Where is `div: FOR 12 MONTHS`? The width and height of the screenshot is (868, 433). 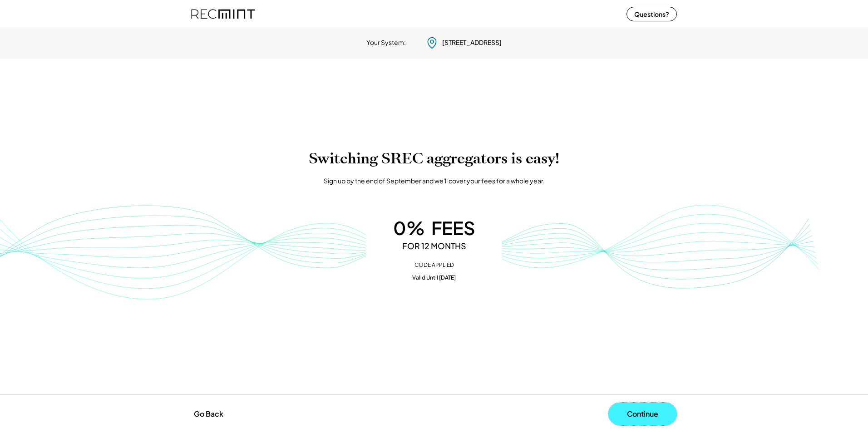 div: FOR 12 MONTHS is located at coordinates (434, 246).